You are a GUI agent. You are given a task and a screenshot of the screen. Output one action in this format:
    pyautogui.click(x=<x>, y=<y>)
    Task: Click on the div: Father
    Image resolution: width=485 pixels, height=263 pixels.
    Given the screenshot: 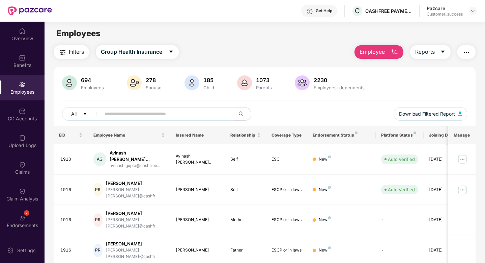 What is the action you would take?
    pyautogui.click(x=246, y=250)
    